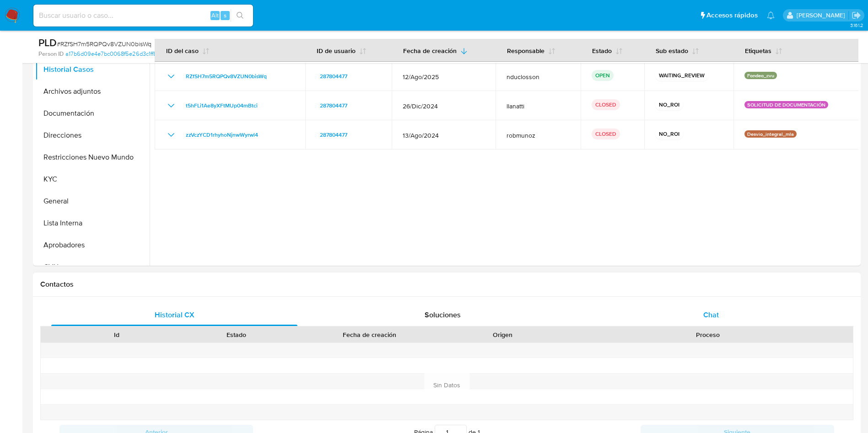 This screenshot has height=433, width=868. What do you see at coordinates (708, 335) in the screenshot?
I see `div: Proceso` at bounding box center [708, 335].